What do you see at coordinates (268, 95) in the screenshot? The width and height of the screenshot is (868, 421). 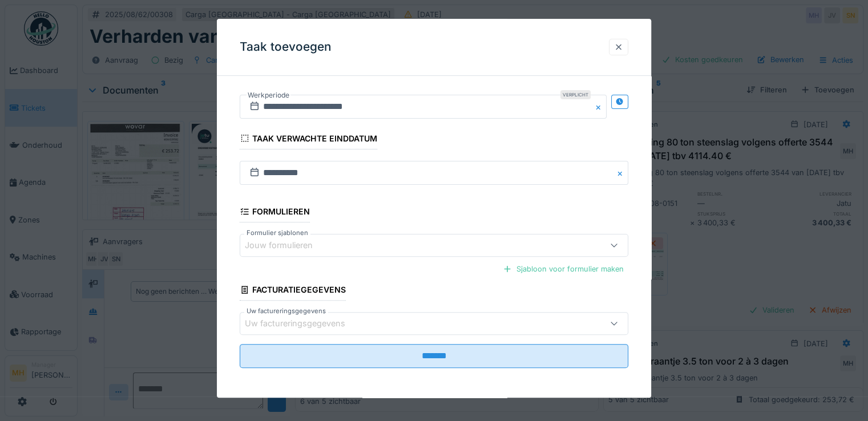 I see `label: Werkperiode` at bounding box center [268, 95].